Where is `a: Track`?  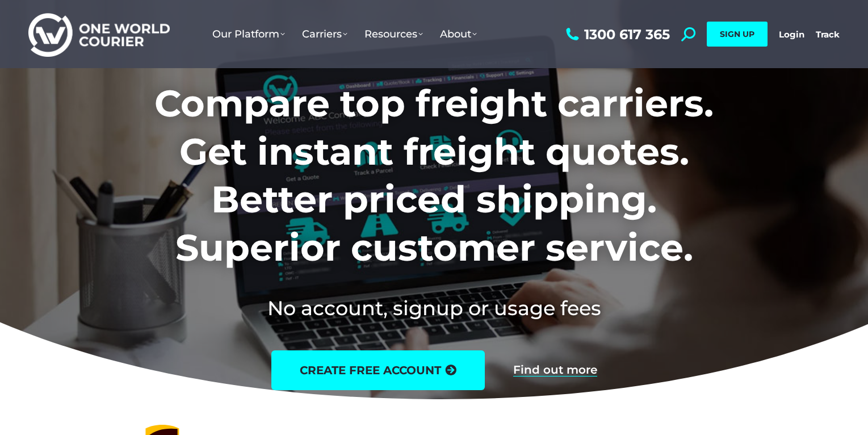
a: Track is located at coordinates (828, 34).